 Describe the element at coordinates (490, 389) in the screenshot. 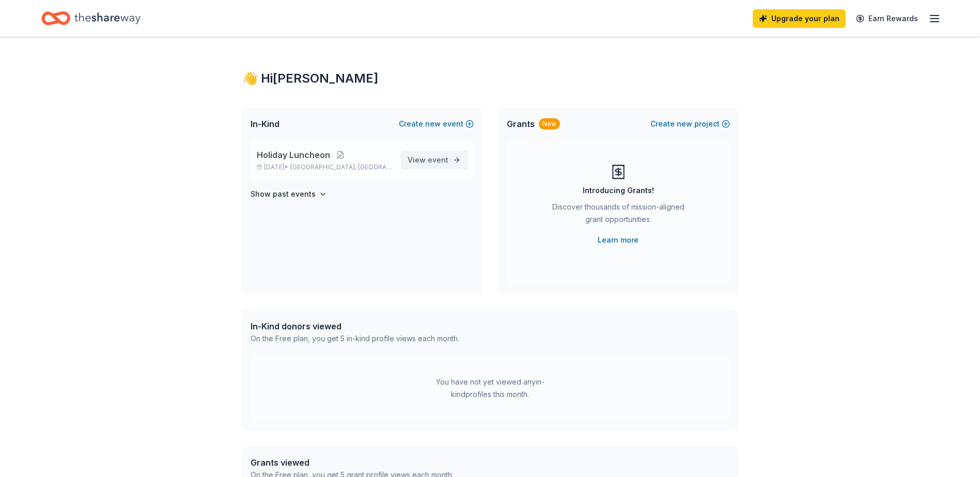

I see `div: You have not yet viewed any in-kind profiles this month.` at that location.